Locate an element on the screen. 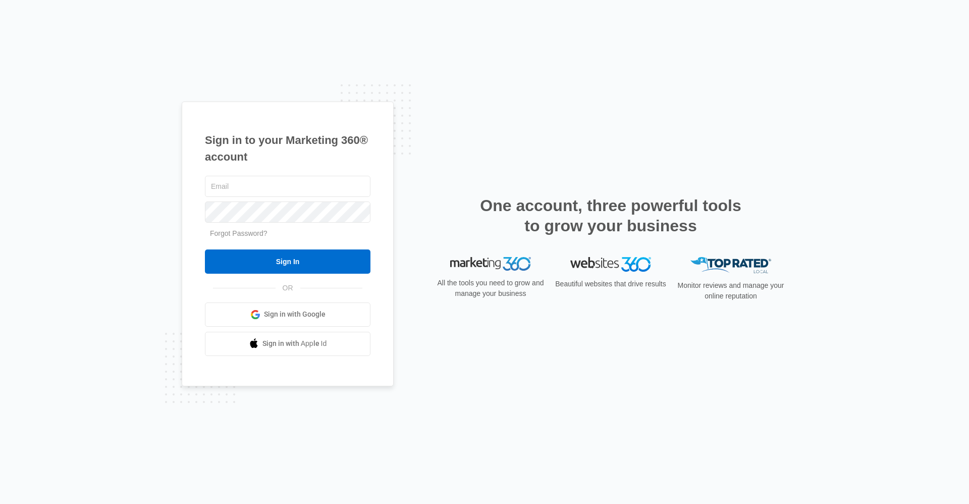 Image resolution: width=969 pixels, height=504 pixels. span: Sign in with Google is located at coordinates (295, 314).